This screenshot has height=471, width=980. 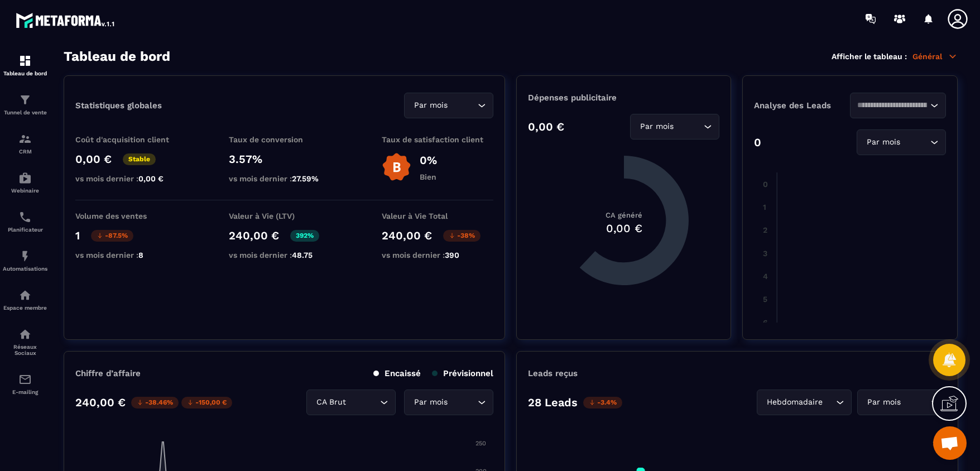 What do you see at coordinates (25, 342) in the screenshot?
I see `a: social-networksocial-networkRéseaux Sociaux` at bounding box center [25, 342].